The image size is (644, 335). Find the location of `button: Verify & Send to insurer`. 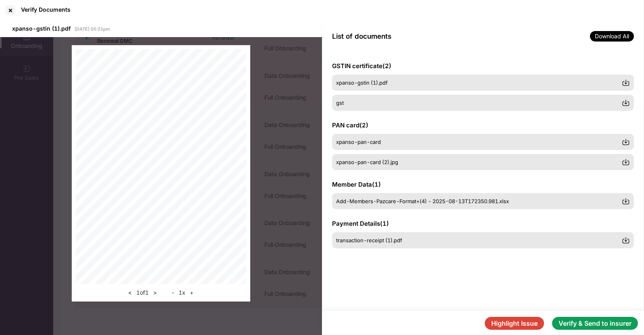

button: Verify & Send to insurer is located at coordinates (595, 323).